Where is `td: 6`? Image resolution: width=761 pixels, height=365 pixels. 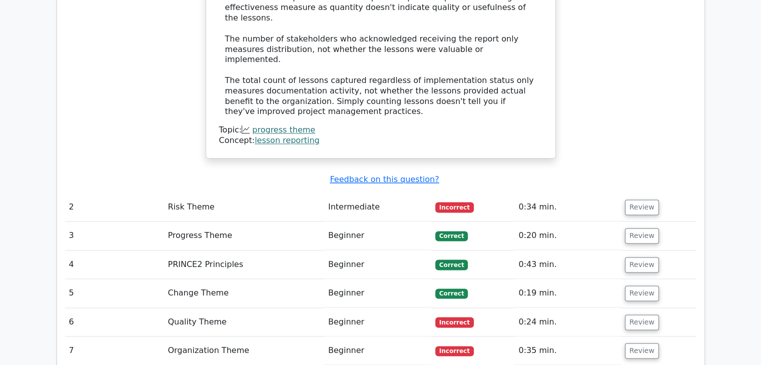
td: 6 is located at coordinates (115, 322).